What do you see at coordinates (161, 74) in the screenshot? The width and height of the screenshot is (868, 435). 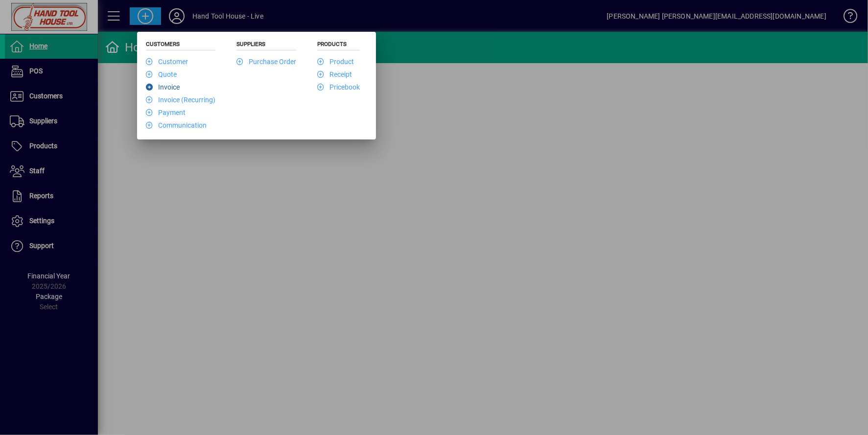 I see `a: Quote` at bounding box center [161, 74].